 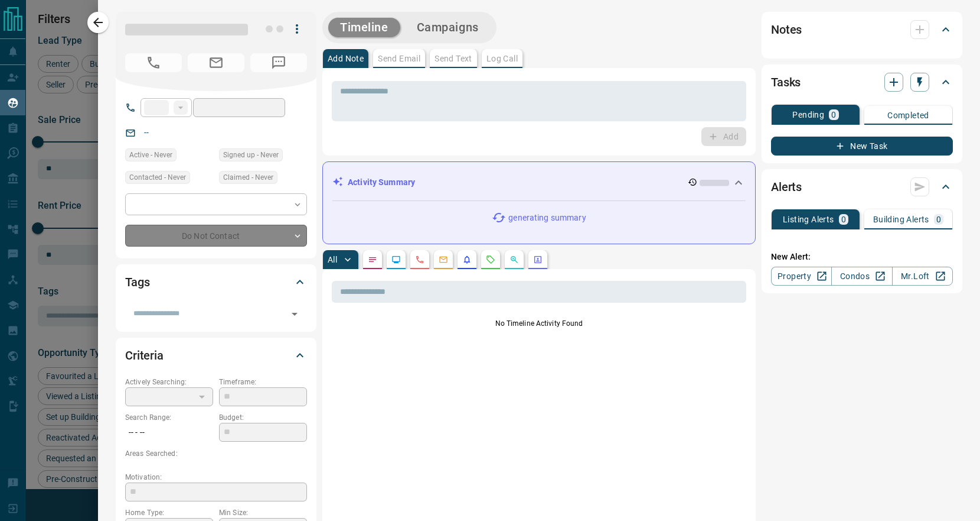 I want to click on svg: Emails, so click(x=443, y=260).